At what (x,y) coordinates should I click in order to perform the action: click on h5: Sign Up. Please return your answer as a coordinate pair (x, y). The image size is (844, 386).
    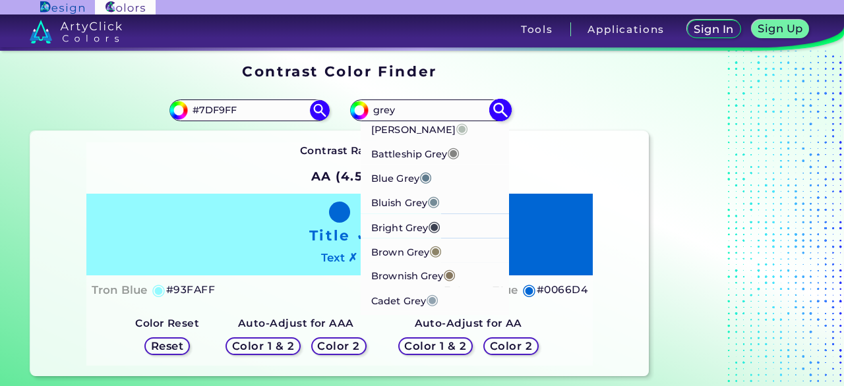
    Looking at the image, I should click on (781, 28).